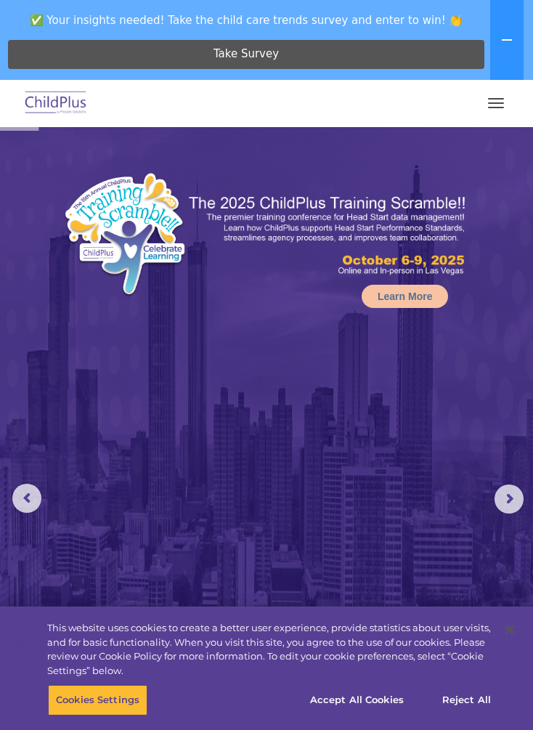 The height and width of the screenshot is (730, 533). Describe the element at coordinates (246, 20) in the screenshot. I see `span: ✅ Your insights needed! Take the child care trends survey and enter to win! 👏` at that location.